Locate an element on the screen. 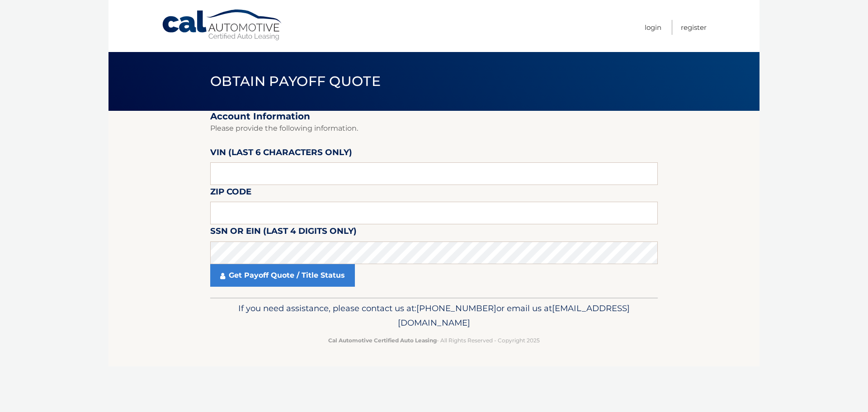 Image resolution: width=868 pixels, height=412 pixels. strong: Cal Automotive Certified Auto Leasing is located at coordinates (383, 340).